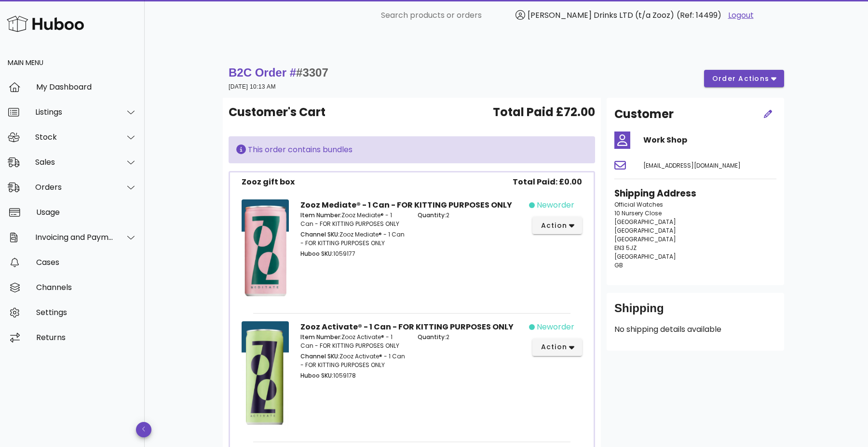 Image resolution: width=868 pixels, height=447 pixels. What do you see at coordinates (74, 187) in the screenshot?
I see `div: Orders` at bounding box center [74, 187].